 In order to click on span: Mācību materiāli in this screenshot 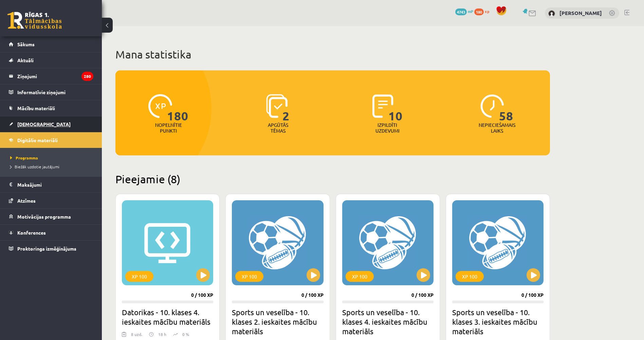, I will do `click(36, 108)`.